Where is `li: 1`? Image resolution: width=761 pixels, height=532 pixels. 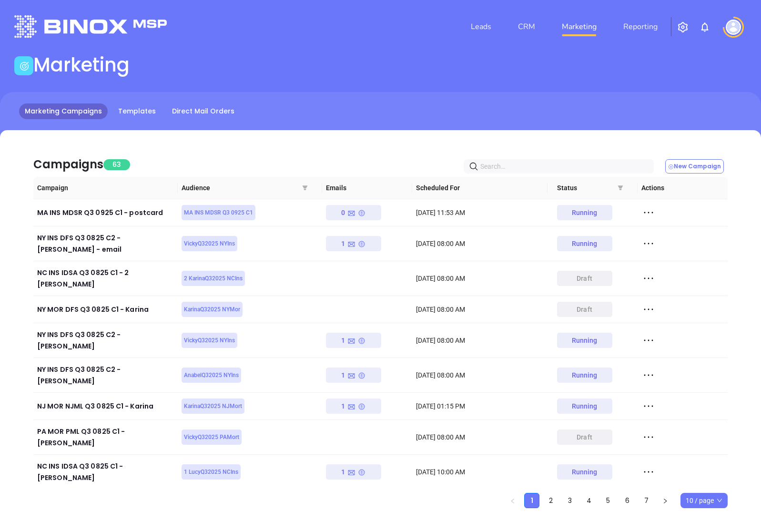
li: 1 is located at coordinates (532, 501).